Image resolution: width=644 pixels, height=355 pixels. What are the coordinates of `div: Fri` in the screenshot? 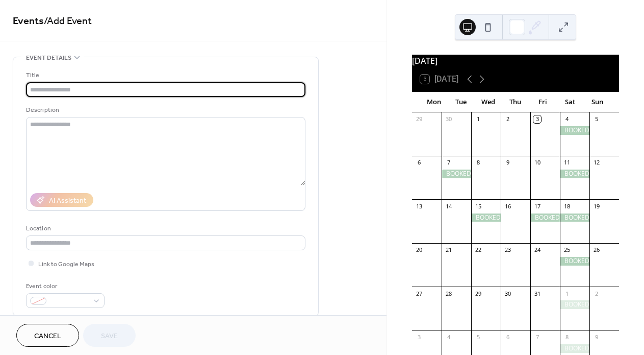 It's located at (543, 102).